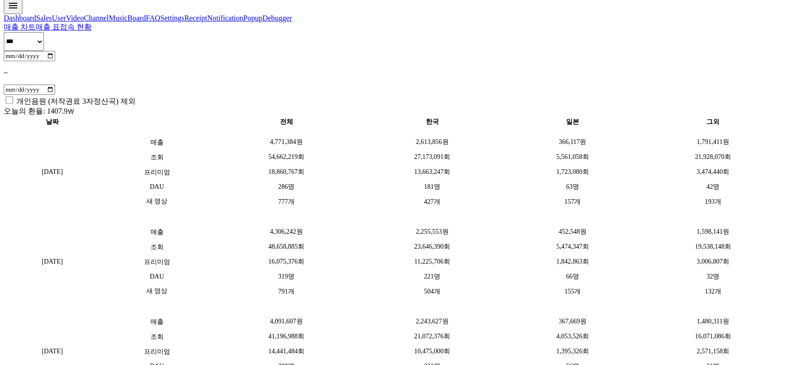  Describe the element at coordinates (713, 277) in the screenshot. I see `p: 32명` at that location.